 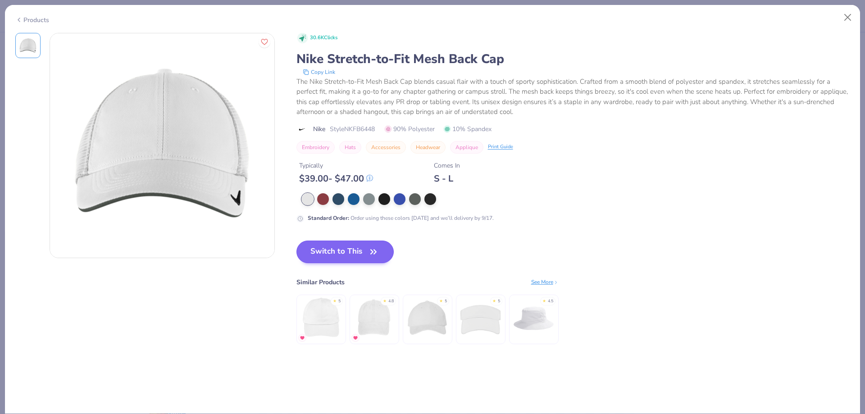 What do you see at coordinates (264, 42) in the screenshot?
I see `button: Like` at bounding box center [264, 42].